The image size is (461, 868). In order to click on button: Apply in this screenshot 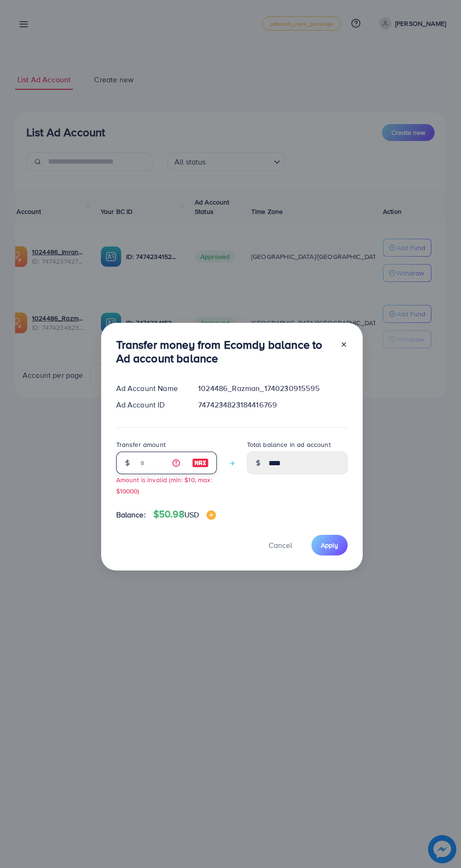, I will do `click(329, 545)`.